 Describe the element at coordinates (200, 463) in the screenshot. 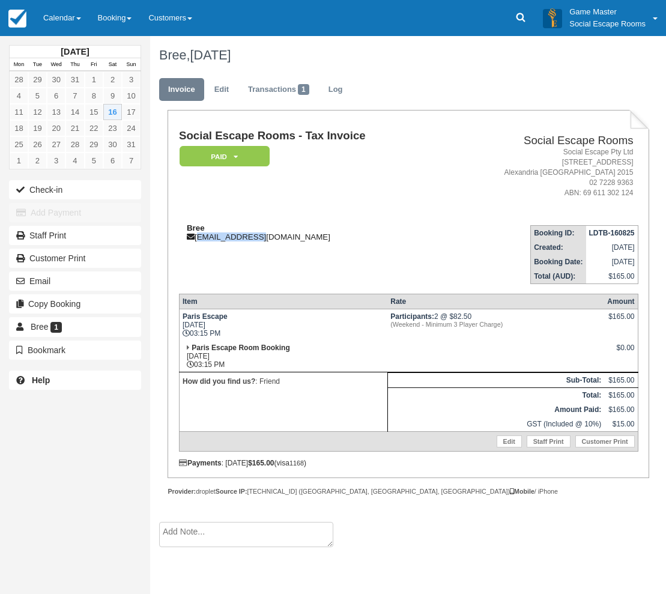

I see `strong: Payments` at that location.